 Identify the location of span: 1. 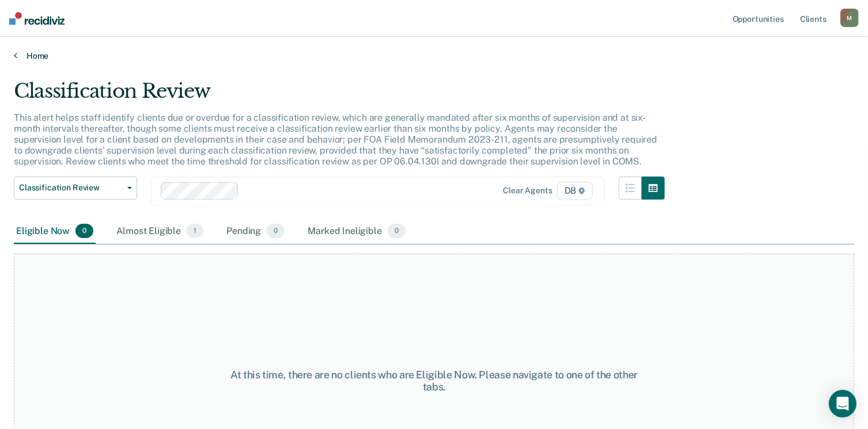
(194, 231).